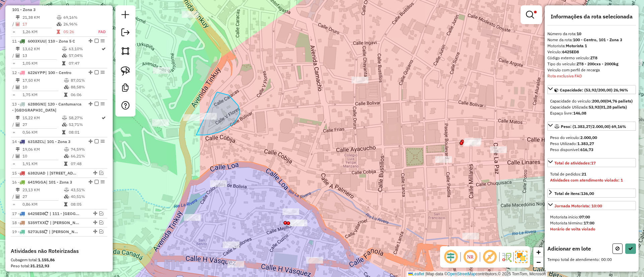 This screenshot has width=644, height=277. I want to click on div: Capacidade do veículo:, so click(592, 101).